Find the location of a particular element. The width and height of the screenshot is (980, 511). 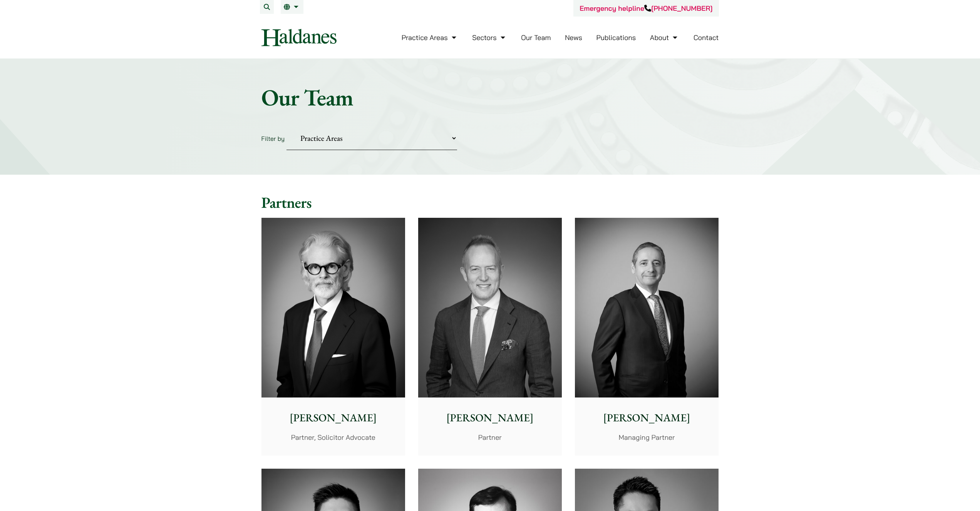

a: Our Team is located at coordinates (536, 38).